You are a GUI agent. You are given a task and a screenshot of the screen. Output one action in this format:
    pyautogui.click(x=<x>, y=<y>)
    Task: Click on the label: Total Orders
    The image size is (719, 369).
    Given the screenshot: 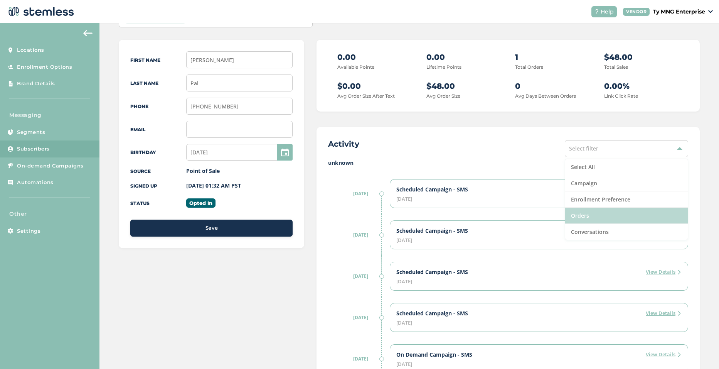 What is the action you would take?
    pyautogui.click(x=529, y=67)
    